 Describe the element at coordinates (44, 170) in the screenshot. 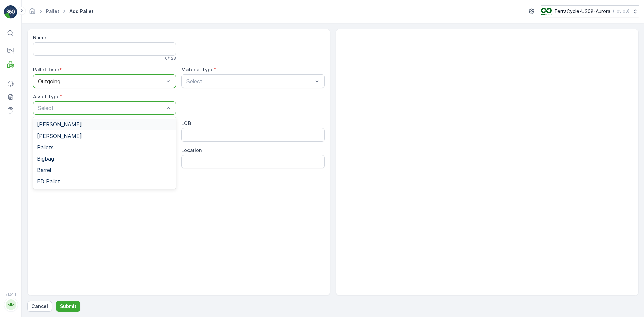

I see `span: Barrel` at that location.